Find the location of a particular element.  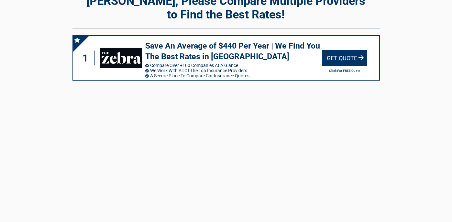

div: 1 is located at coordinates (87, 58).